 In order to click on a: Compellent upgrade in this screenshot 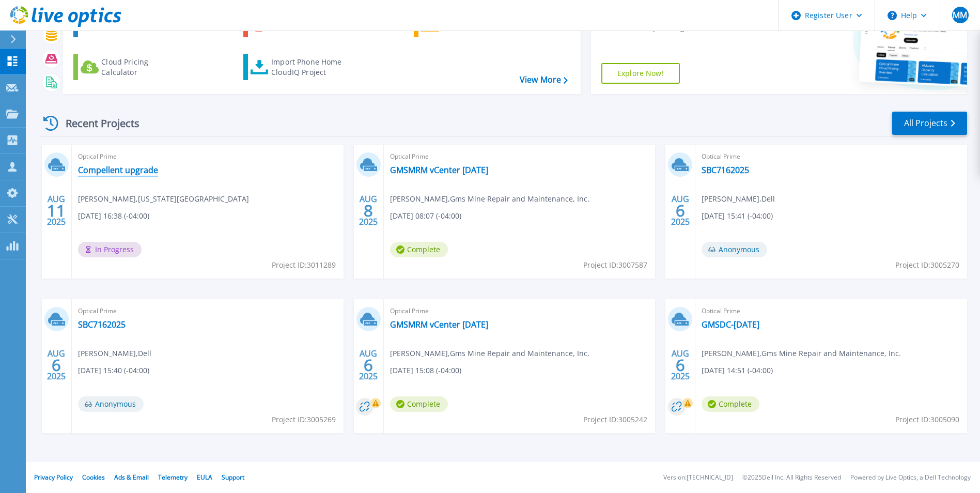, I will do `click(117, 170)`.